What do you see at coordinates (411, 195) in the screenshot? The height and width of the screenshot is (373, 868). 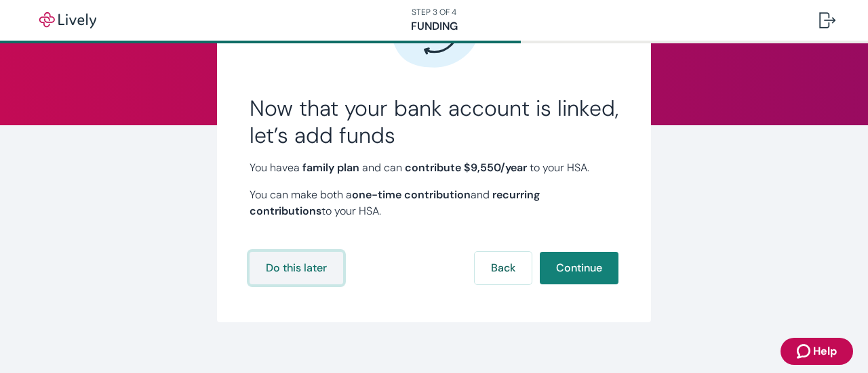 I see `strong: one-time contribution` at bounding box center [411, 195].